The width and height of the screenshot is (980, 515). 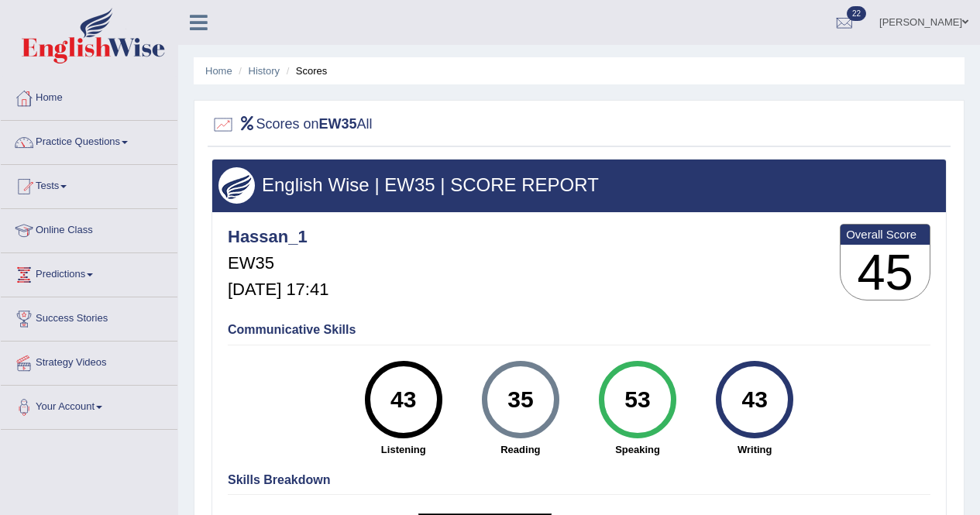 I want to click on strong: Listening, so click(x=403, y=449).